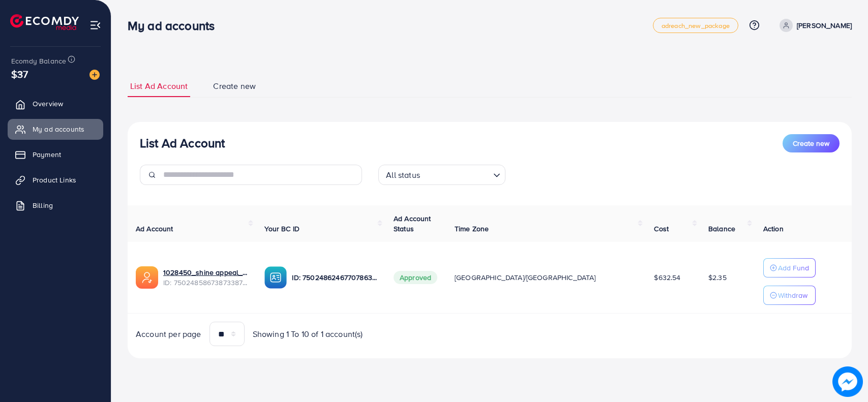 The height and width of the screenshot is (402, 868). I want to click on span: Cost, so click(661, 229).